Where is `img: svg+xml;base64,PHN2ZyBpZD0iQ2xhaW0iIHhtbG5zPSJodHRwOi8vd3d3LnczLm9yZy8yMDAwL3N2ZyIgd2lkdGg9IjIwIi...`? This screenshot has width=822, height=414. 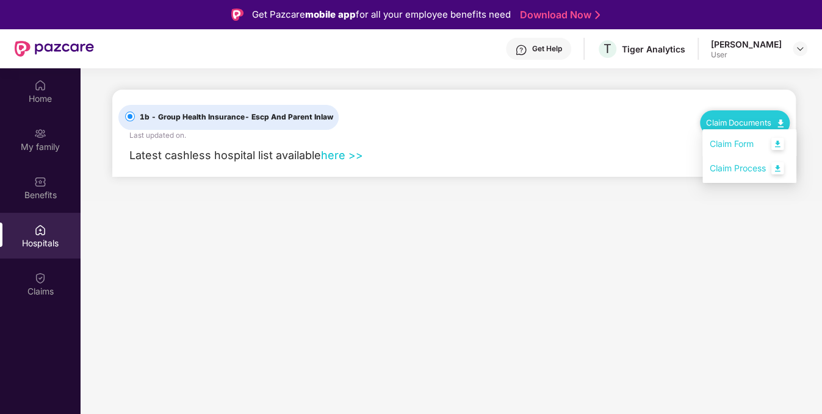 img: svg+xml;base64,PHN2ZyBpZD0iQ2xhaW0iIHhtbG5zPSJodHRwOi8vd3d3LnczLm9yZy8yMDAwL3N2ZyIgd2lkdGg9IjIwIi... is located at coordinates (40, 278).